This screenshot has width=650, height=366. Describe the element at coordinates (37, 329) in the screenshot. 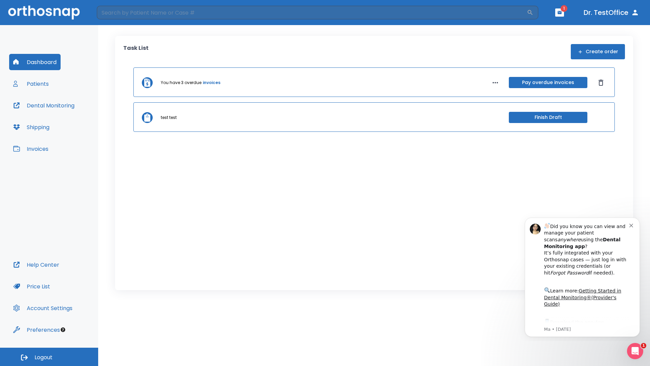

I see `a: Preferences` at that location.